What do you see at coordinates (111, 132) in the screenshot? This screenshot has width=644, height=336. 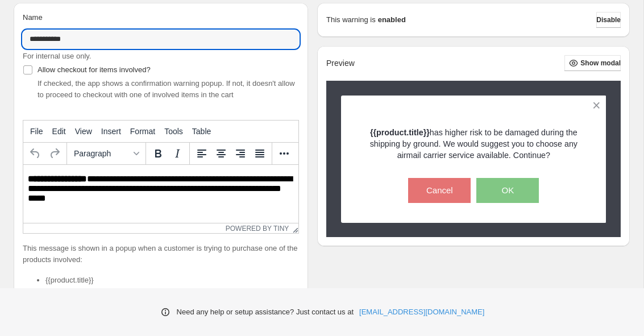 I see `span: Insert` at bounding box center [111, 132].